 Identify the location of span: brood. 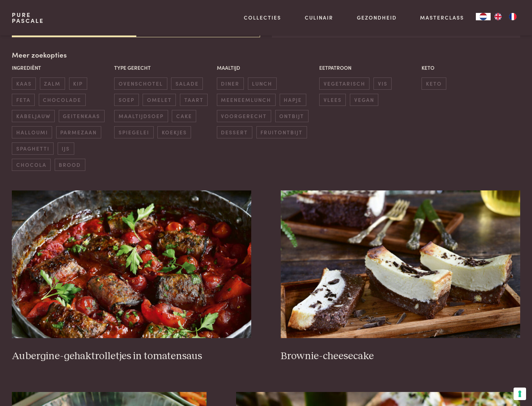
(70, 165).